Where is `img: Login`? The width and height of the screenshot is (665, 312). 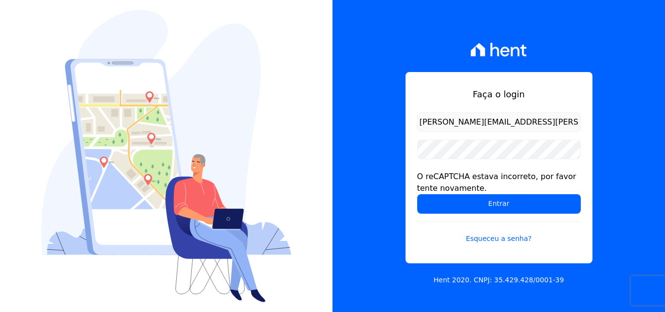
img: Login is located at coordinates (167, 156).